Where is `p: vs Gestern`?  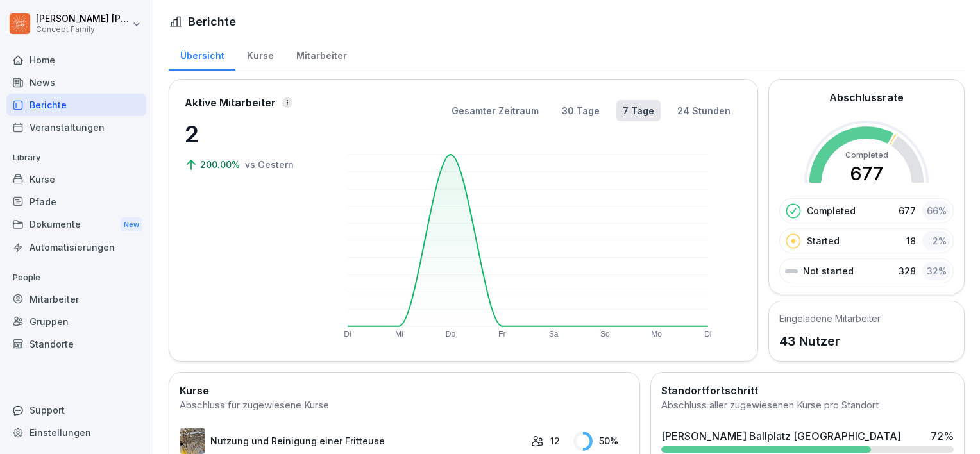 p: vs Gestern is located at coordinates (269, 164).